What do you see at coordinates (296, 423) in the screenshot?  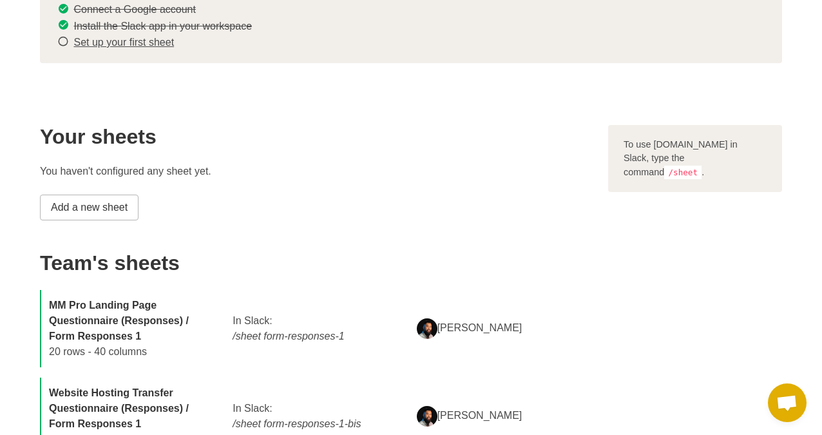 I see `i: /sheet form-responses-1-bis` at bounding box center [296, 423].